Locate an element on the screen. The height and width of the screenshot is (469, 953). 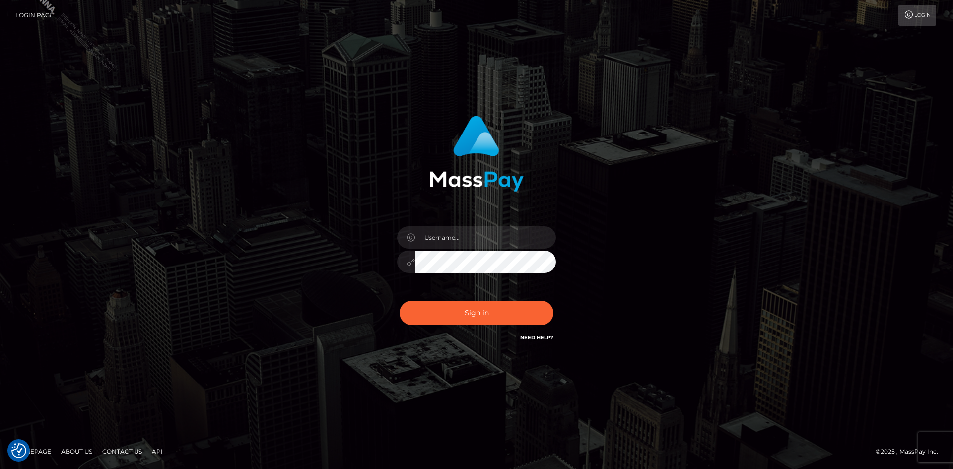
a: Need Help? is located at coordinates (536, 337).